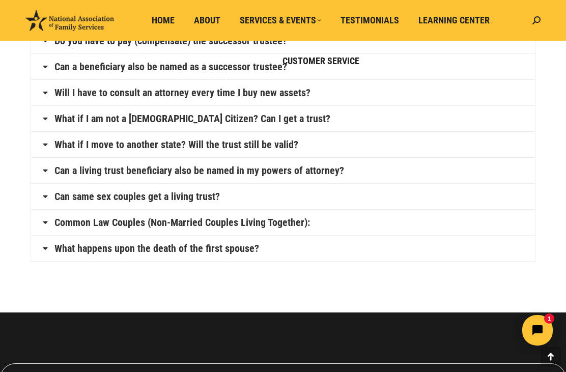 This screenshot has height=372, width=566. I want to click on span: Customer Service, so click(320, 61).